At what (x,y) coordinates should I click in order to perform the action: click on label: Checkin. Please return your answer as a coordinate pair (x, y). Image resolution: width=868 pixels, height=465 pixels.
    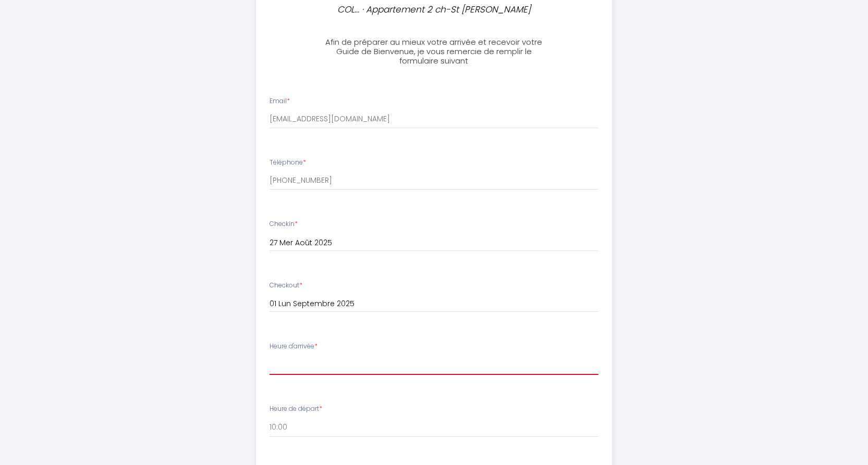
    Looking at the image, I should click on (284, 224).